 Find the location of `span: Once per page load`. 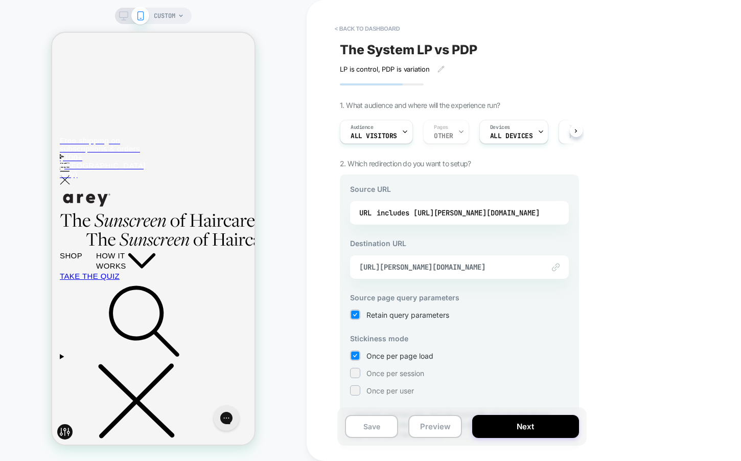

span: Once per page load is located at coordinates (400, 355).